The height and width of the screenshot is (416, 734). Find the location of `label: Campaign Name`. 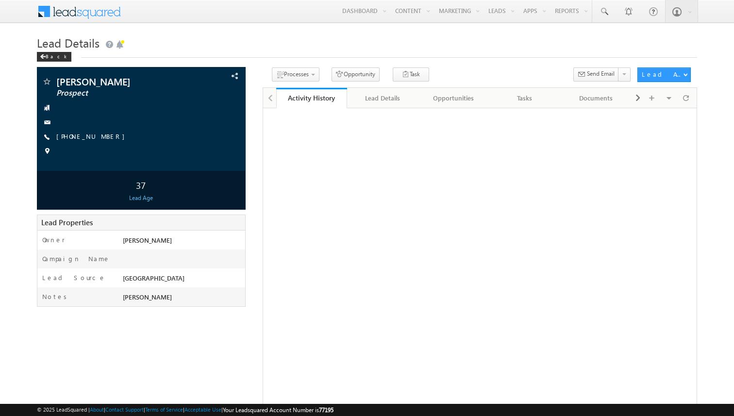

label: Campaign Name is located at coordinates (76, 259).